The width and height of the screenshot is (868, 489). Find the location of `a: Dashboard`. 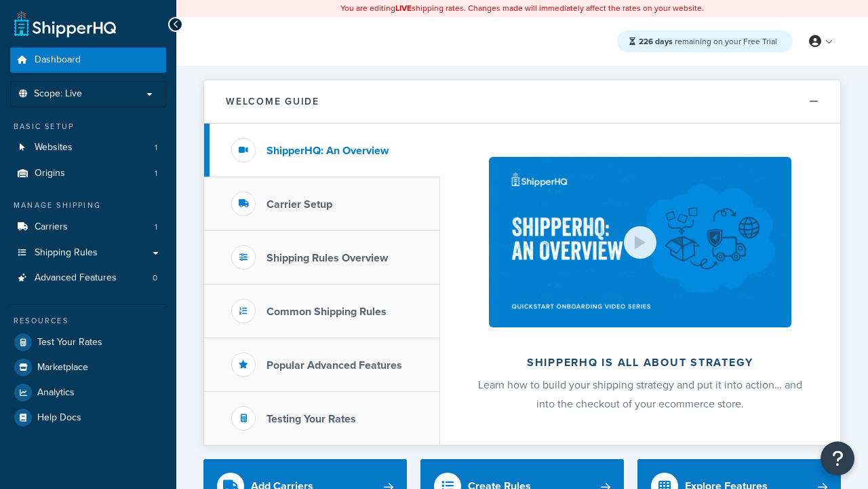

a: Dashboard is located at coordinates (88, 60).